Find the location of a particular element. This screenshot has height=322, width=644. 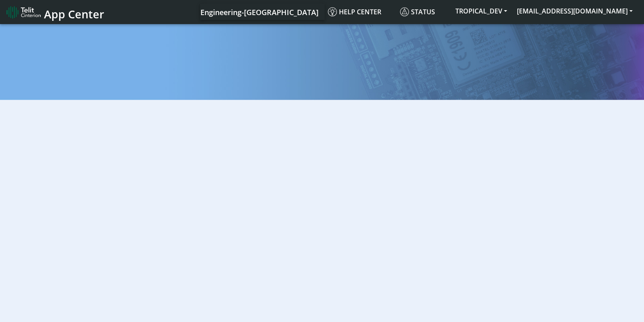

img: logo-telit-cinterion-gw-new.png is located at coordinates (24, 12).